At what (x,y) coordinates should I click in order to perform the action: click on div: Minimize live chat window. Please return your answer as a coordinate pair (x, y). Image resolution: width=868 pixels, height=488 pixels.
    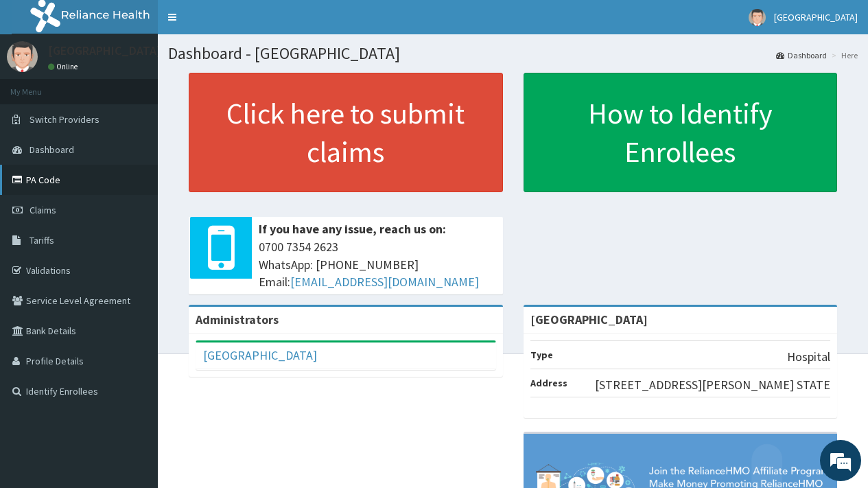
    Looking at the image, I should click on (241, 23).